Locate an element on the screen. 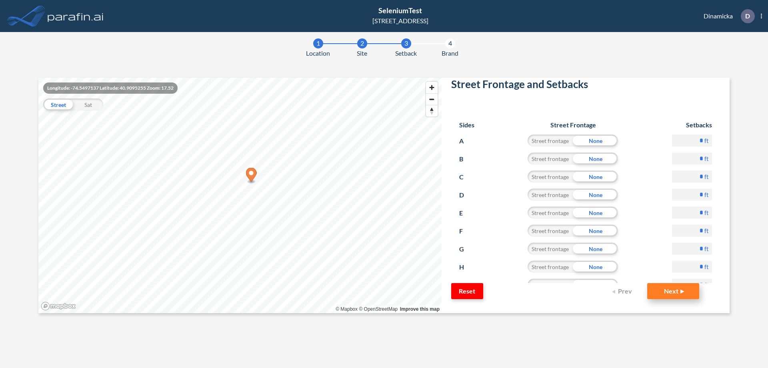 The height and width of the screenshot is (368, 768). canvas: Map is located at coordinates (240, 195).